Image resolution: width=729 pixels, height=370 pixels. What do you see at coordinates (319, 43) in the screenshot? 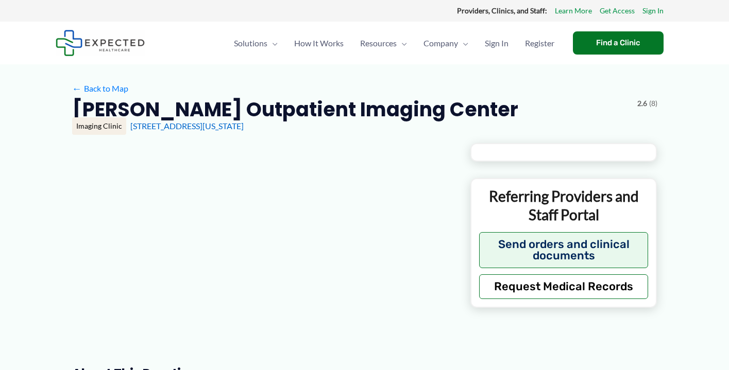
I see `a: How It Works` at bounding box center [319, 43].